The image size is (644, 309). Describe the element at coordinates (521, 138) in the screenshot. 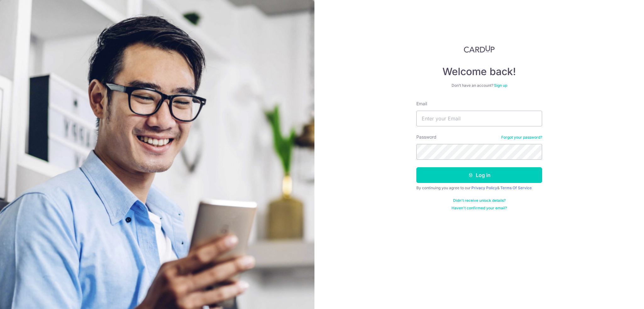

I see `a: Forgot your password?` at that location.